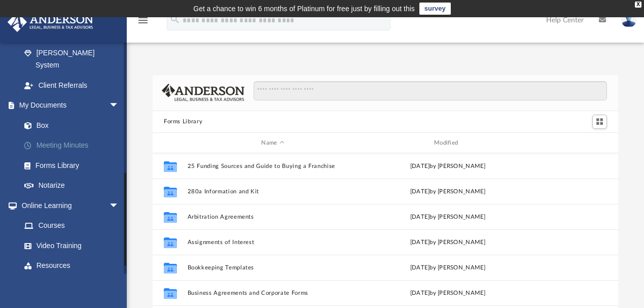 The height and width of the screenshot is (308, 644). What do you see at coordinates (447, 143) in the screenshot?
I see `div: Modified` at bounding box center [447, 143].